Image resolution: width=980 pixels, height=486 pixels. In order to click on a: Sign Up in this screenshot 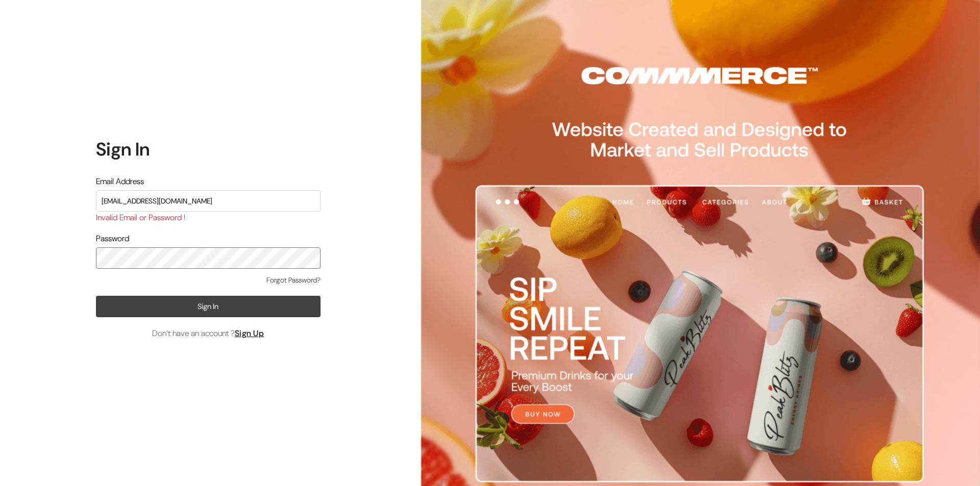, I will do `click(250, 333)`.